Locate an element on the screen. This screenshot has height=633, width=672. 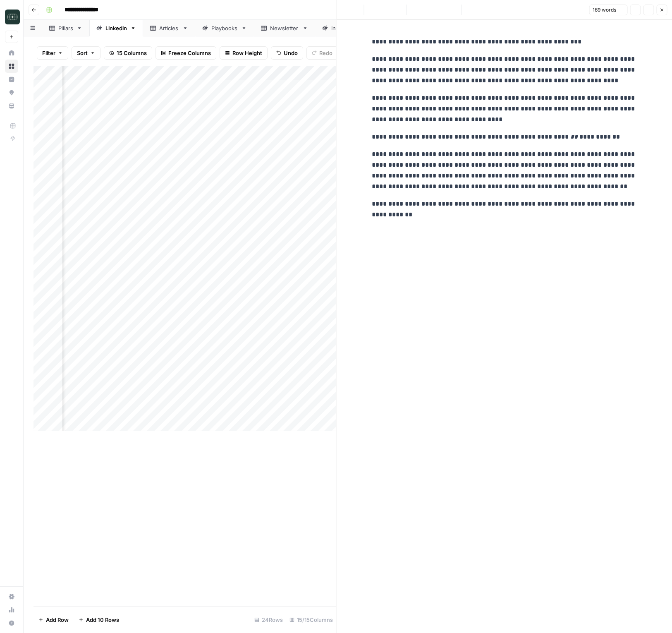
div: 24 Rows is located at coordinates (269, 620).